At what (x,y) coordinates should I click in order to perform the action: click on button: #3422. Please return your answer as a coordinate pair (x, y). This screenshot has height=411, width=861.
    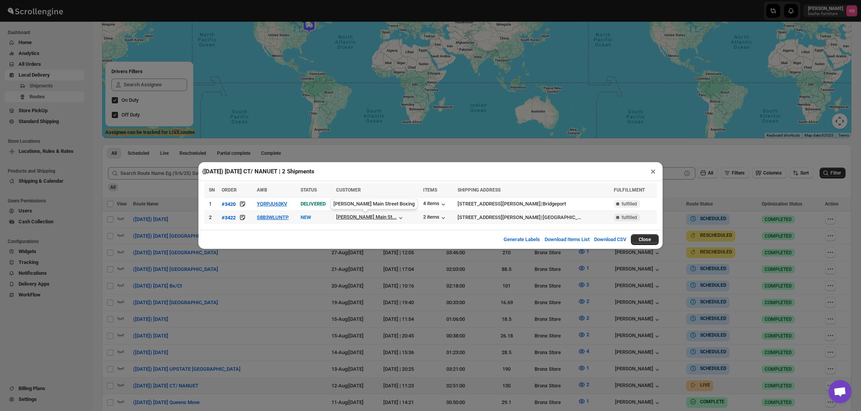
    Looking at the image, I should click on (229, 217).